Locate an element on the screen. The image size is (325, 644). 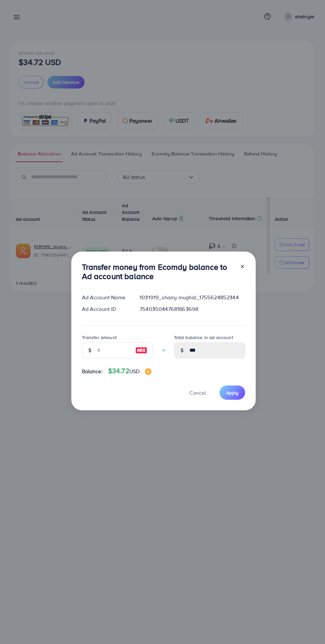
button: Apply is located at coordinates (232, 393).